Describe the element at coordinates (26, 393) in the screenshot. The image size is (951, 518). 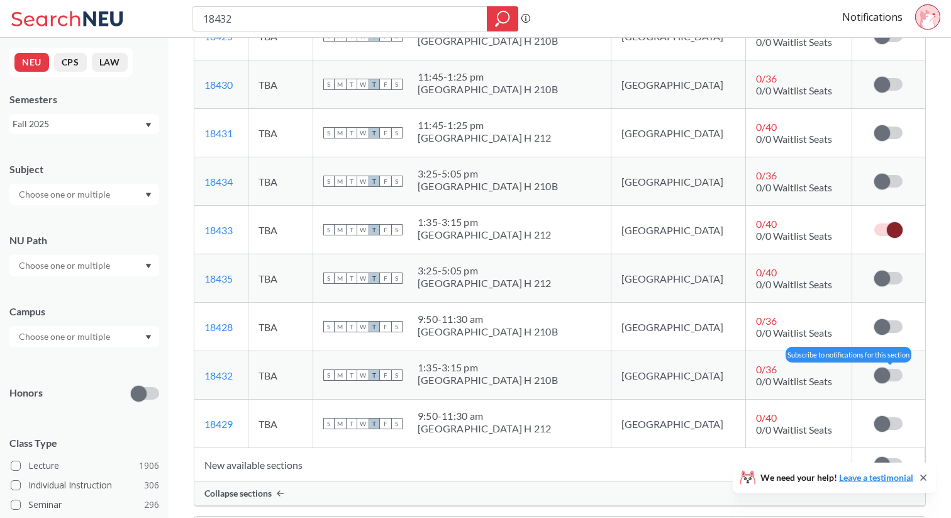
I see `p: Honors` at that location.